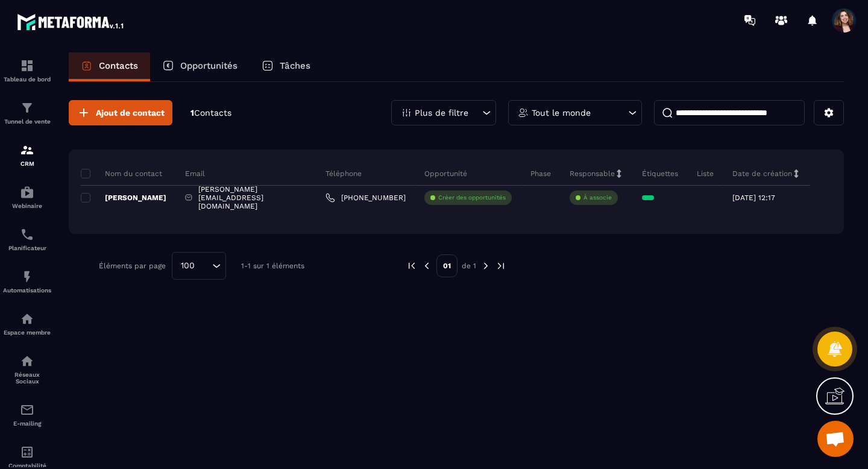 The width and height of the screenshot is (868, 469). Describe the element at coordinates (27, 332) in the screenshot. I see `p: Espace membre` at that location.